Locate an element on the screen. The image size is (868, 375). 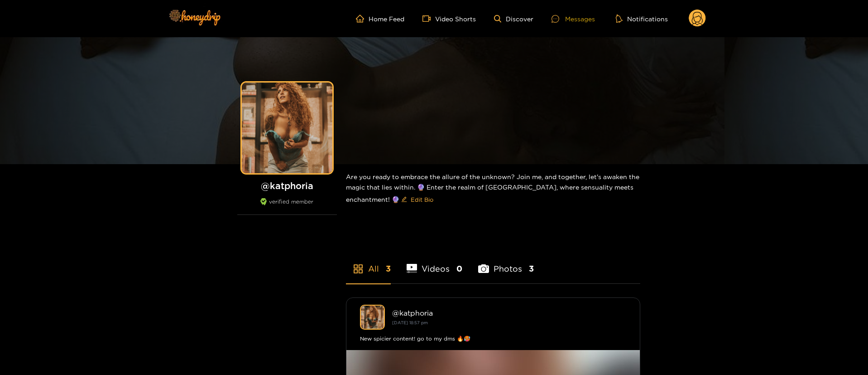
div: @ katphoria is located at coordinates (509, 313).